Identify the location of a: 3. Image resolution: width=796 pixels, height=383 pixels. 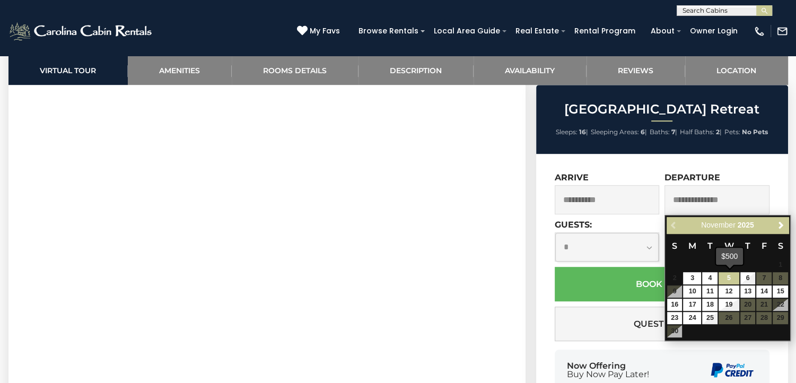
(692, 278).